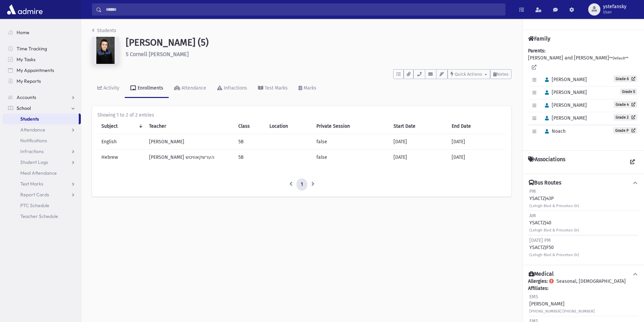  Describe the element at coordinates (545, 183) in the screenshot. I see `h4: Bus Routes` at that location.